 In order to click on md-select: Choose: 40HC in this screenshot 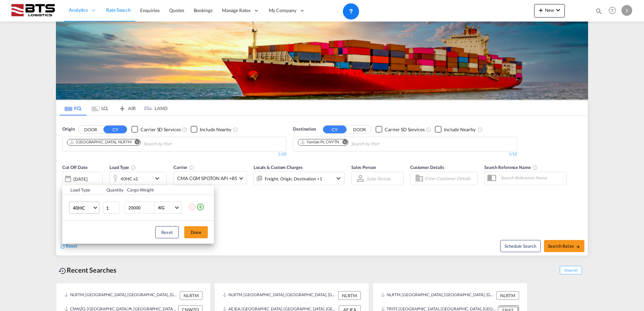, I will do `click(84, 207)`.